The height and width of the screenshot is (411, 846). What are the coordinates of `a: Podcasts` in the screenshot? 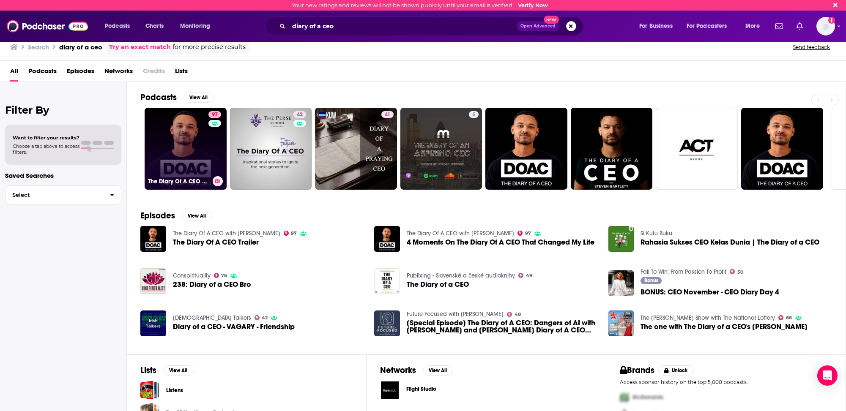 It's located at (42, 73).